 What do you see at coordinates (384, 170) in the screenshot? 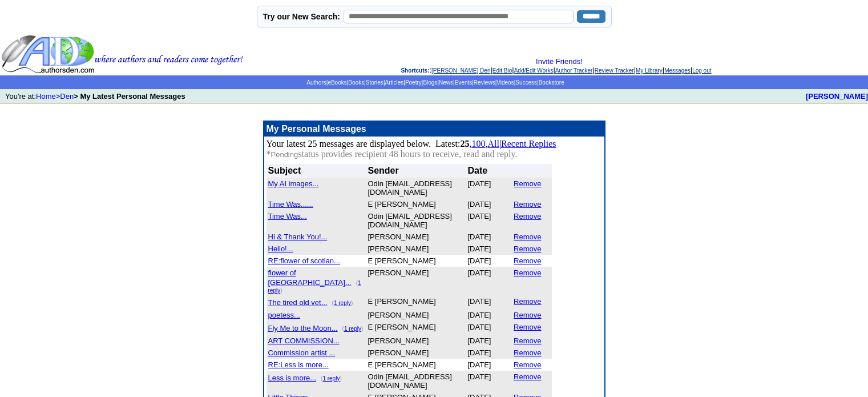
I see `font: Sender` at bounding box center [384, 170].